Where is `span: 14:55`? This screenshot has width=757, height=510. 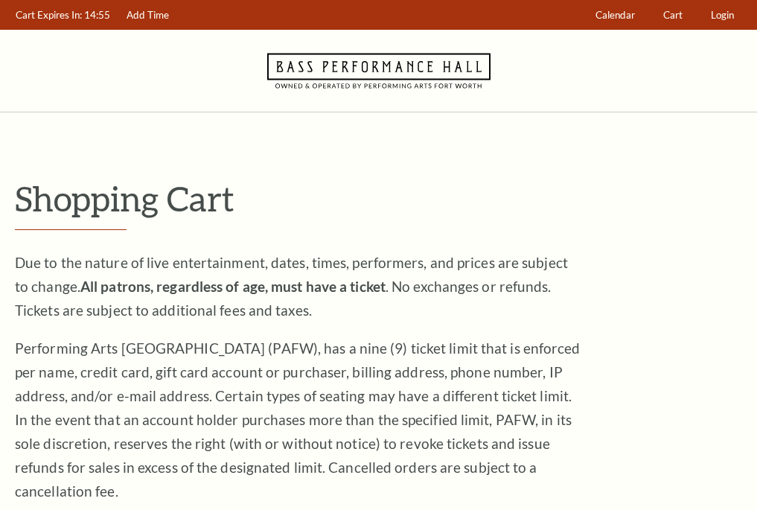 span: 14:55 is located at coordinates (97, 15).